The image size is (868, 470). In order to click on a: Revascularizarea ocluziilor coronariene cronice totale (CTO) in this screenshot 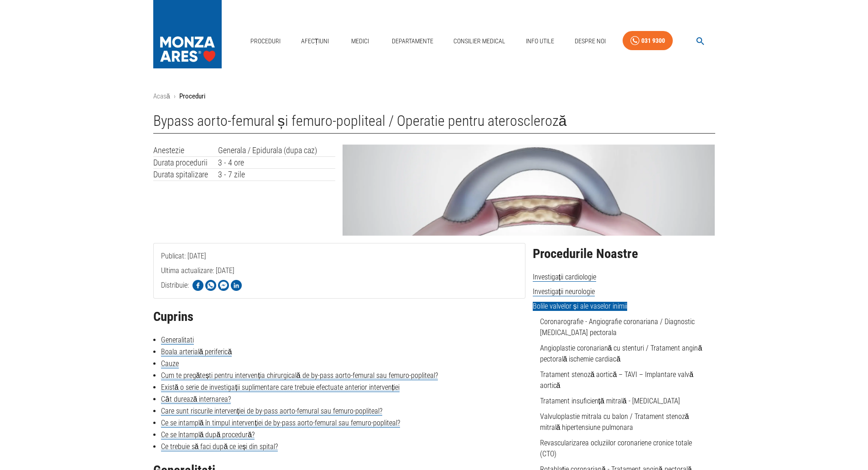, I will do `click(616, 448)`.